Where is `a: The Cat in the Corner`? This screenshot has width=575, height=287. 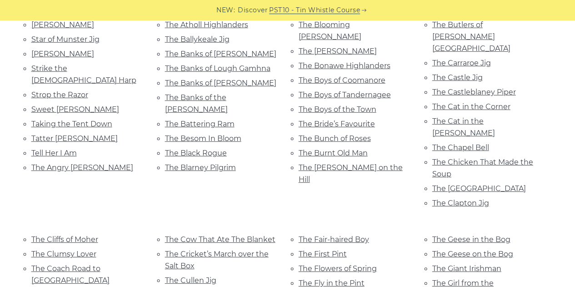
a: The Cat in the Corner is located at coordinates (471, 106).